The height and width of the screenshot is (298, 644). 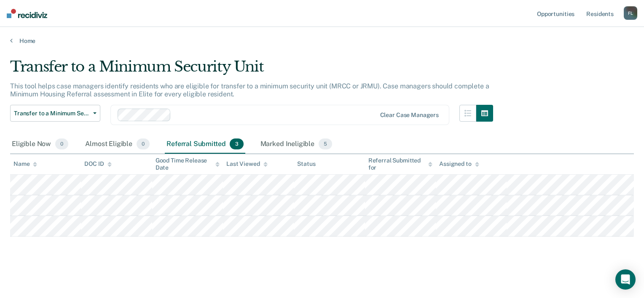 What do you see at coordinates (305, 164) in the screenshot?
I see `div: Status` at bounding box center [305, 164].